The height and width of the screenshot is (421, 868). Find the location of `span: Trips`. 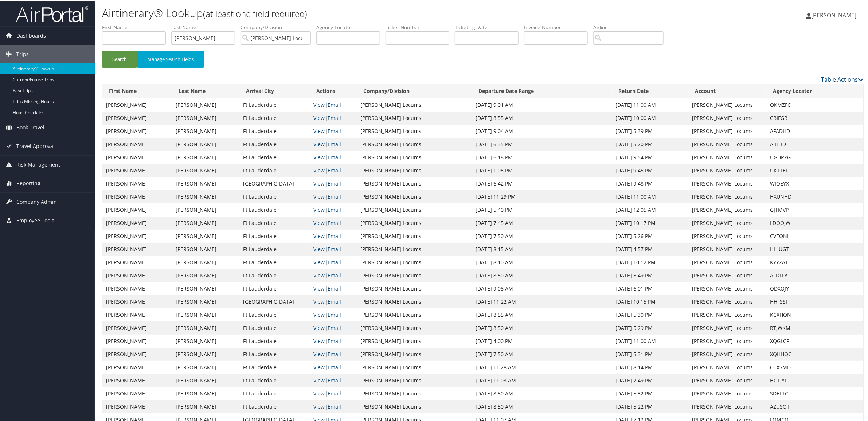

span: Trips is located at coordinates (23, 53).